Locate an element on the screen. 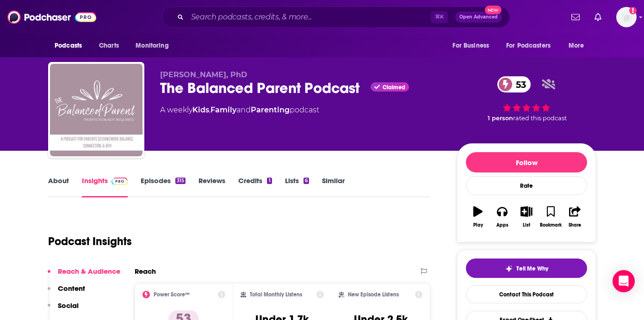 The height and width of the screenshot is (320, 644). span: For Business is located at coordinates (471, 46).